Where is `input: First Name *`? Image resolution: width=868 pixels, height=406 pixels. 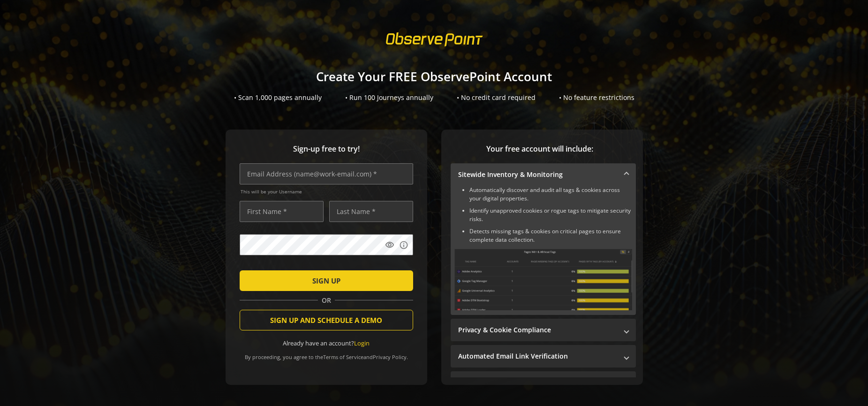
input: First Name * is located at coordinates (282, 211).